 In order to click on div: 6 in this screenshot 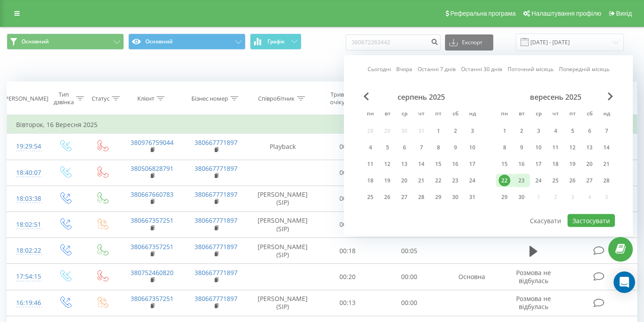, I will do `click(404, 148)`.